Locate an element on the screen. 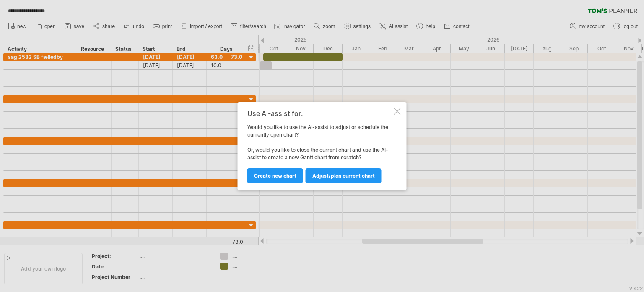 Image resolution: width=644 pixels, height=292 pixels. a: Create new chart is located at coordinates (275, 176).